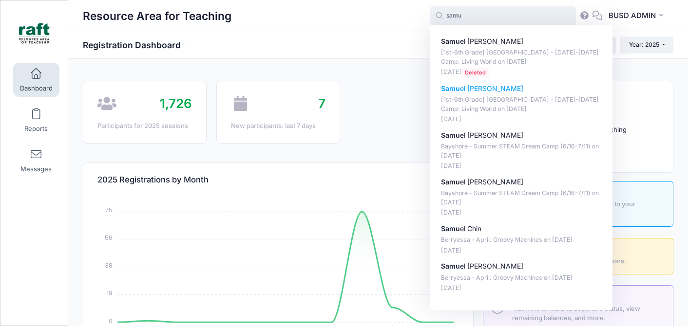  Describe the element at coordinates (475, 72) in the screenshot. I see `span: Deleted` at that location.